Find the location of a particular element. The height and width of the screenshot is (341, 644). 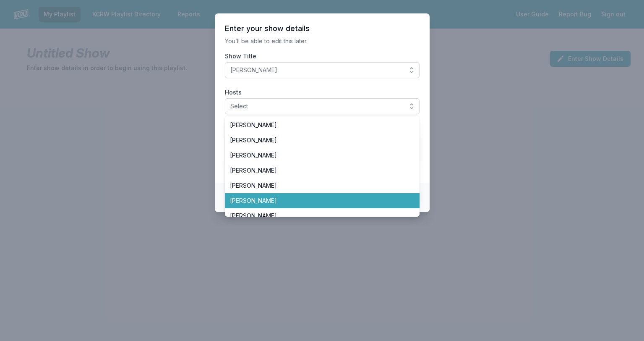

button: Select is located at coordinates (322, 106).